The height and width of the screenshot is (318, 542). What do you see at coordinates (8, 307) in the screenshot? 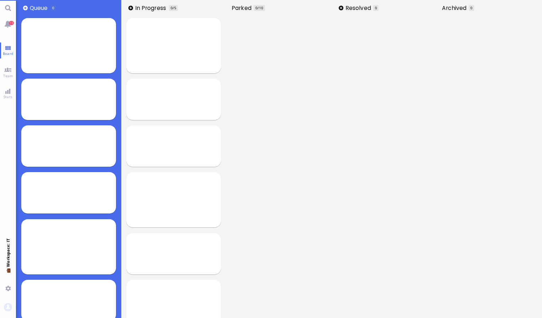
I see `img: You` at bounding box center [8, 307].